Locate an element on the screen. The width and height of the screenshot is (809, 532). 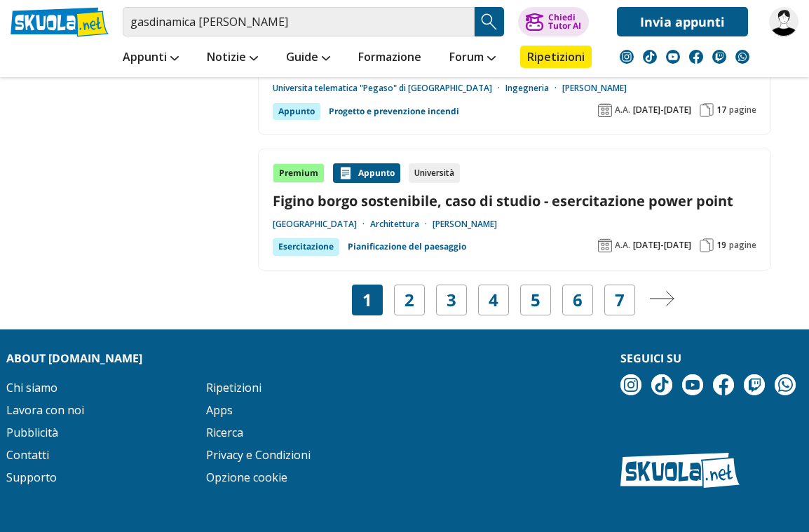
div: Università is located at coordinates (434, 173).